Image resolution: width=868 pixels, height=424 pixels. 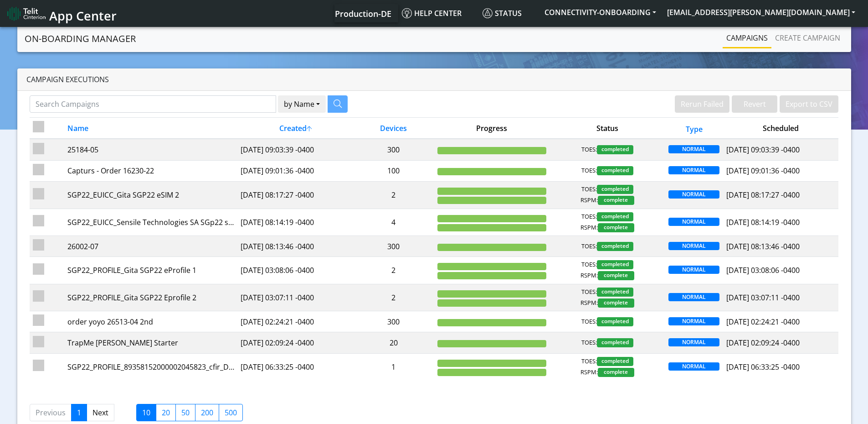 I want to click on button: Export to CSV, so click(x=809, y=104).